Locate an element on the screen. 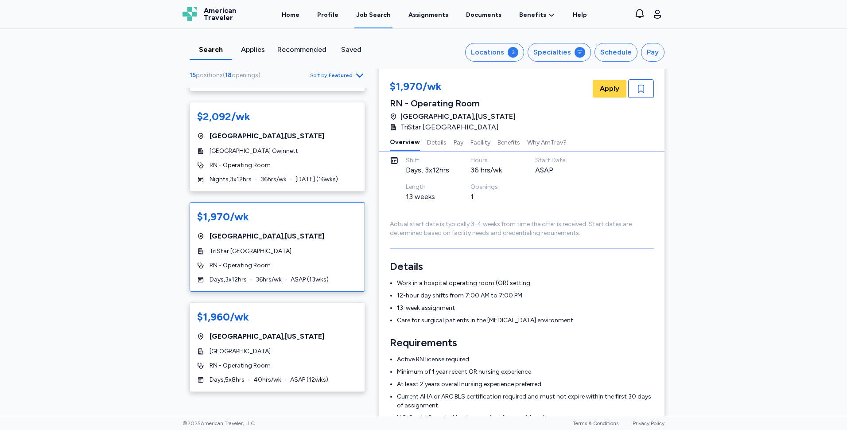 The height and width of the screenshot is (430, 847). span: Sort by is located at coordinates (318, 75).